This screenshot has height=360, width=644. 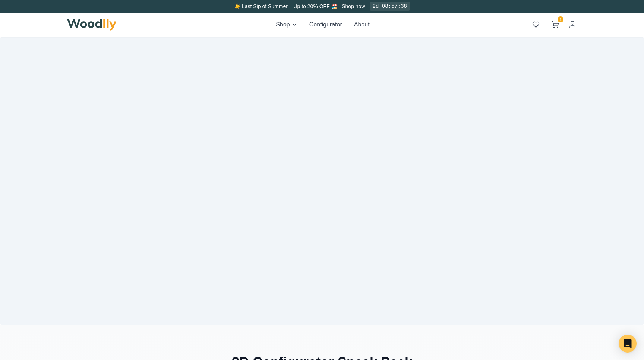 What do you see at coordinates (561, 19) in the screenshot?
I see `span: 1` at bounding box center [561, 19].